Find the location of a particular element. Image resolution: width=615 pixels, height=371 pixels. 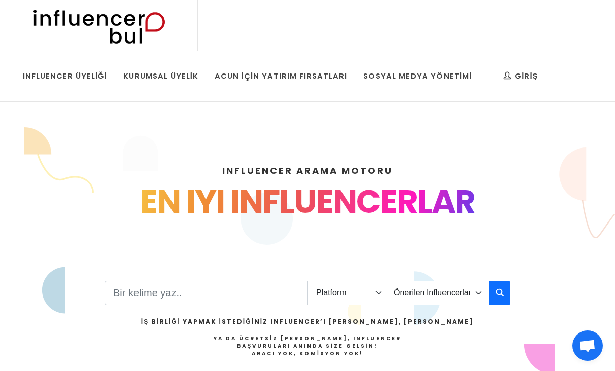

div: Acun İçin Yatırım Fırsatları is located at coordinates (281, 76).